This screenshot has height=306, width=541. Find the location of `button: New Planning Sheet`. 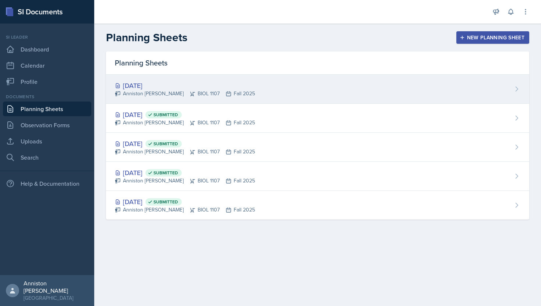

button: New Planning Sheet is located at coordinates (492, 38).